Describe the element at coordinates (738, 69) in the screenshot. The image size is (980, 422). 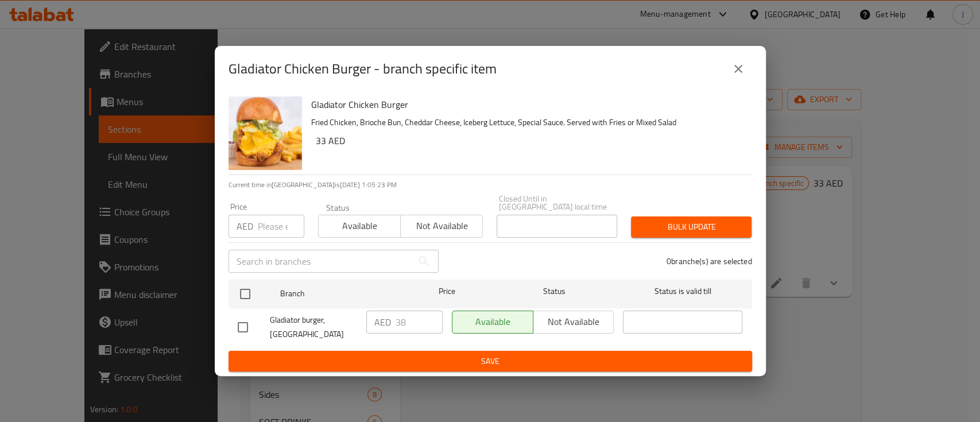
I see `button: close` at that location.